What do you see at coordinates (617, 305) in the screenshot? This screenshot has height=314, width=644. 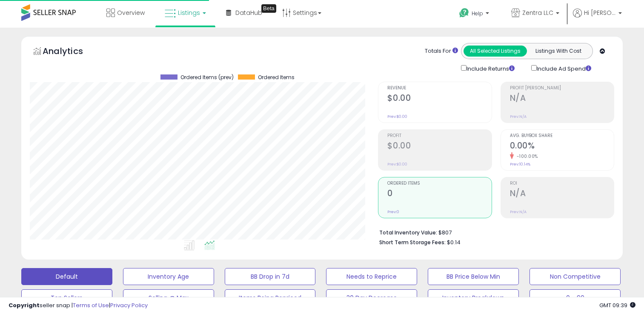 I see `span: 2025-10-14 09:39 GMT` at bounding box center [617, 305].